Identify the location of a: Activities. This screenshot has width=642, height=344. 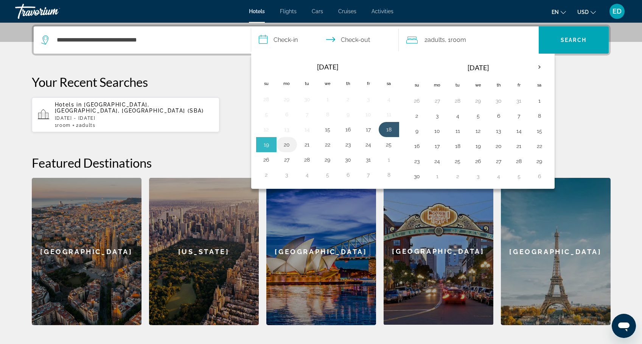
(382, 11).